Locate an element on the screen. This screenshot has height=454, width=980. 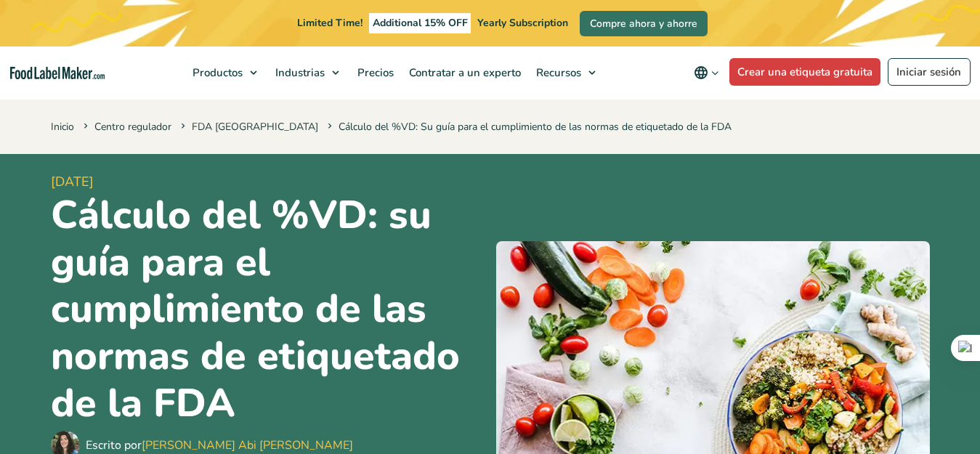
span: Yearly Subscription is located at coordinates (522, 23).